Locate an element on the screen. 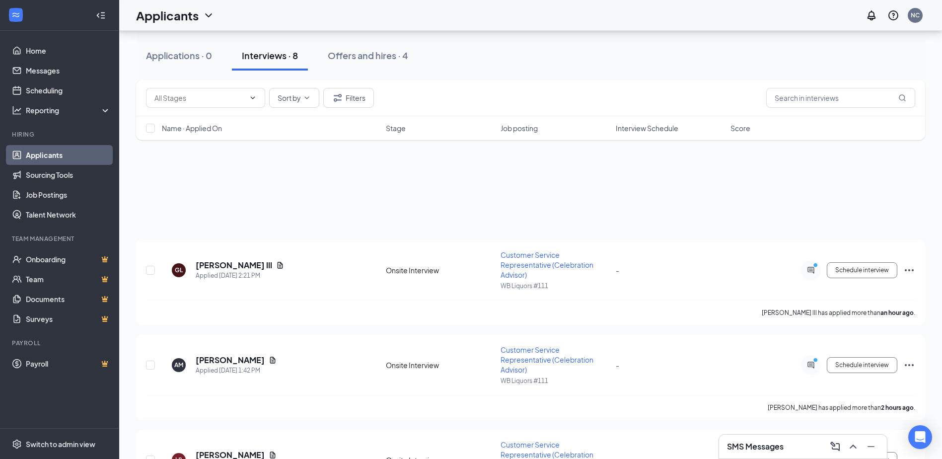 The width and height of the screenshot is (942, 459). div: NC is located at coordinates (915, 15).